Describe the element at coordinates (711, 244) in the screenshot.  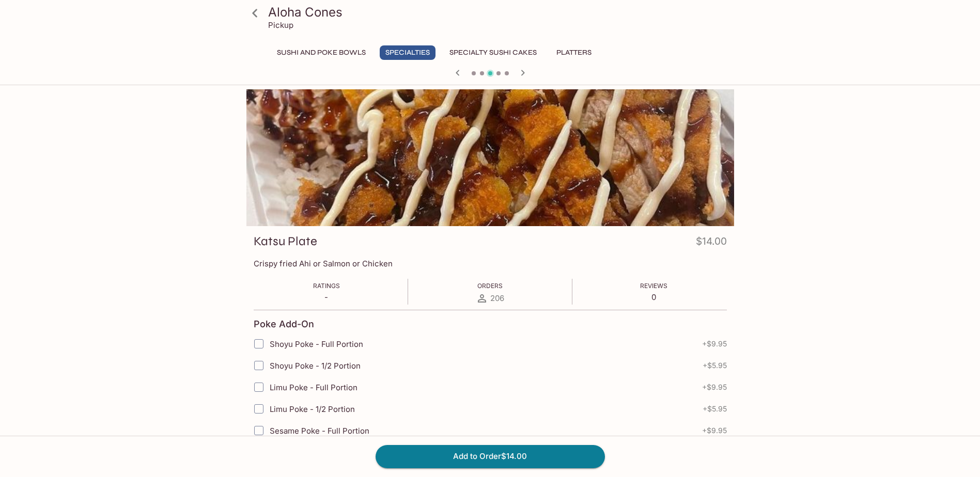
I see `h4: $14.00` at that location.